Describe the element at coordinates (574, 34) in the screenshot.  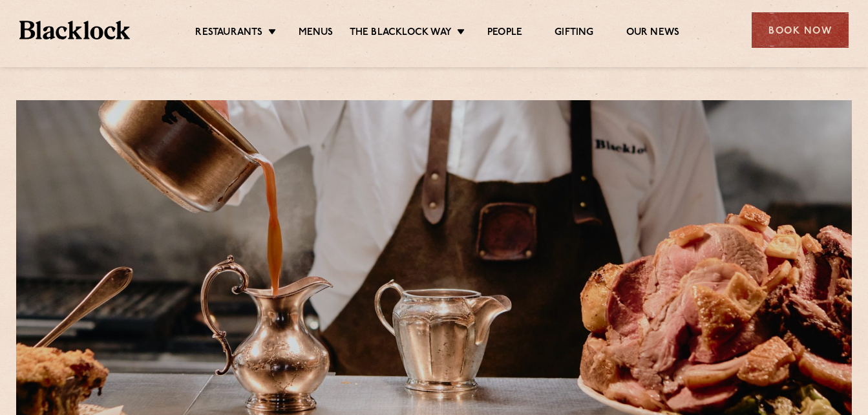
I see `a: Gifting` at that location.